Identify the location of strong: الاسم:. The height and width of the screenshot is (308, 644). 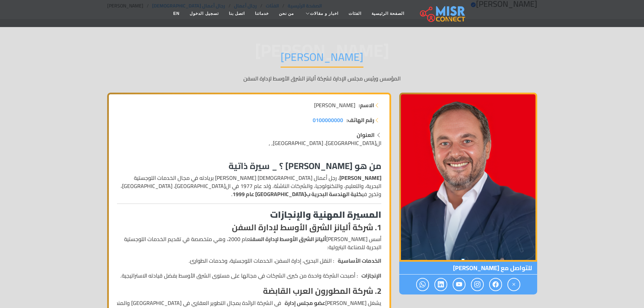
(367, 105).